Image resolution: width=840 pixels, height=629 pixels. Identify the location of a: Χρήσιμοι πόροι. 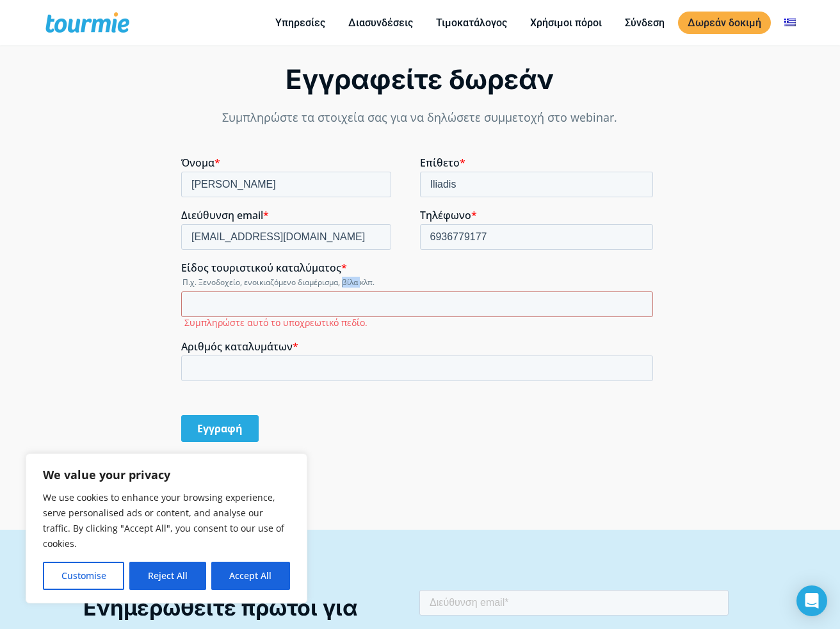
(566, 22).